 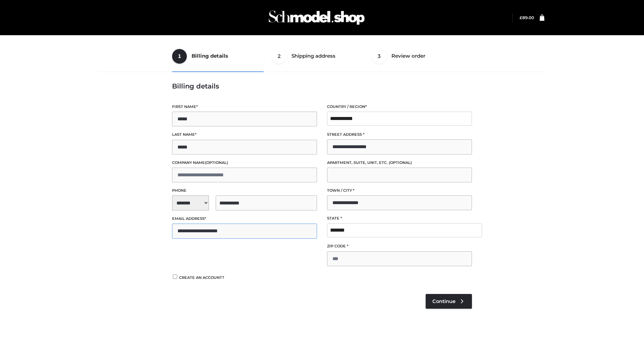 What do you see at coordinates (245, 191) in the screenshot?
I see `label: Phone` at bounding box center [245, 191].